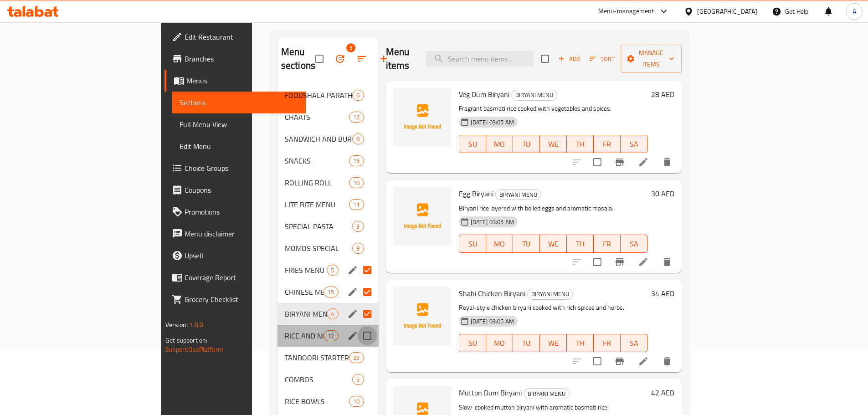  Describe the element at coordinates (304, 336) in the screenshot. I see `span: RICE AND NOODLES` at that location.